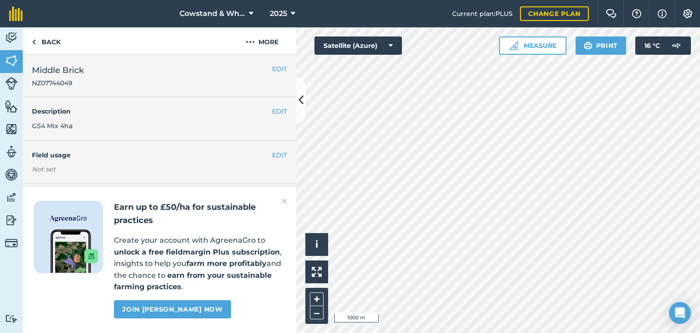  Describe the element at coordinates (212, 14) in the screenshot. I see `span: Cowstand & White House` at that location.